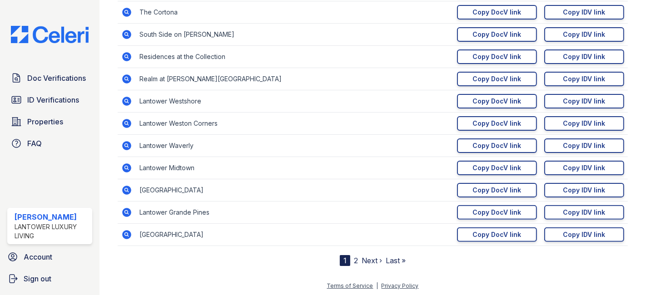  Describe the element at coordinates (295, 12) in the screenshot. I see `td: The Cortona` at that location.